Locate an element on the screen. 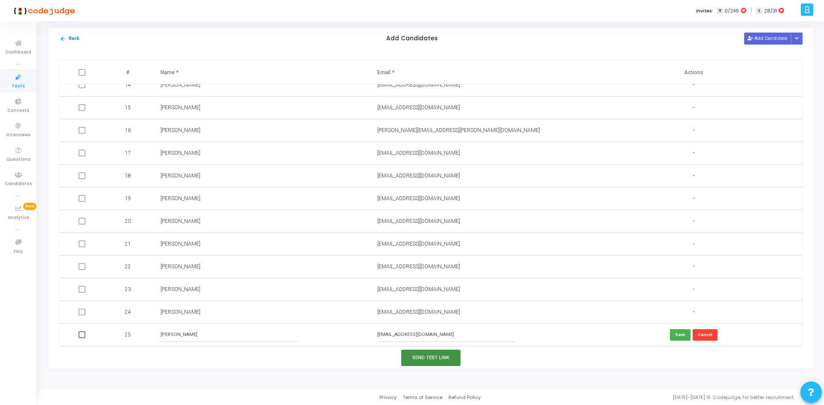 Image resolution: width=824 pixels, height=405 pixels. img: logo is located at coordinates (43, 11).